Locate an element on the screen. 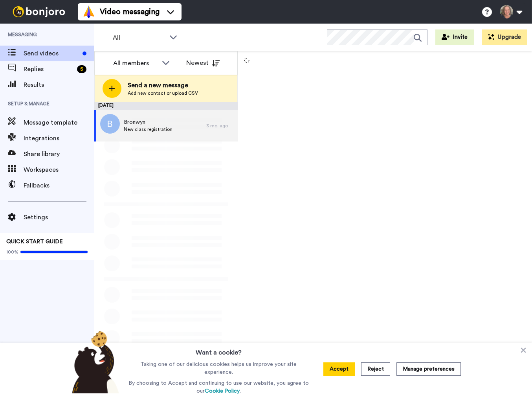  span: QUICK START GUIDE is located at coordinates (35, 242).